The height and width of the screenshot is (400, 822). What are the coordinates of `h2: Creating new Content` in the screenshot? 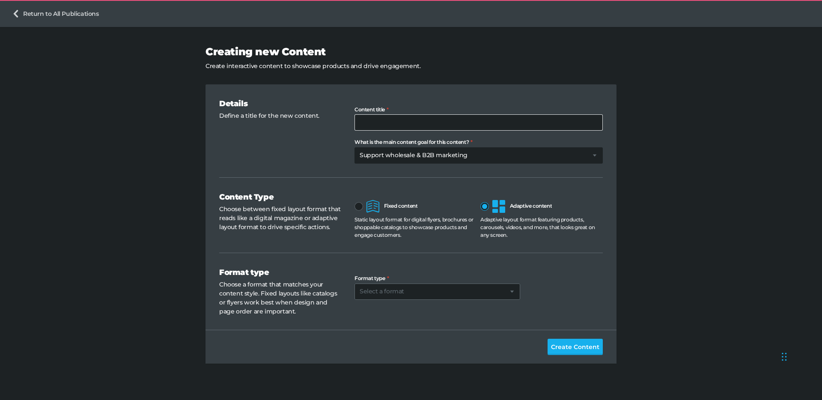 It's located at (404, 52).